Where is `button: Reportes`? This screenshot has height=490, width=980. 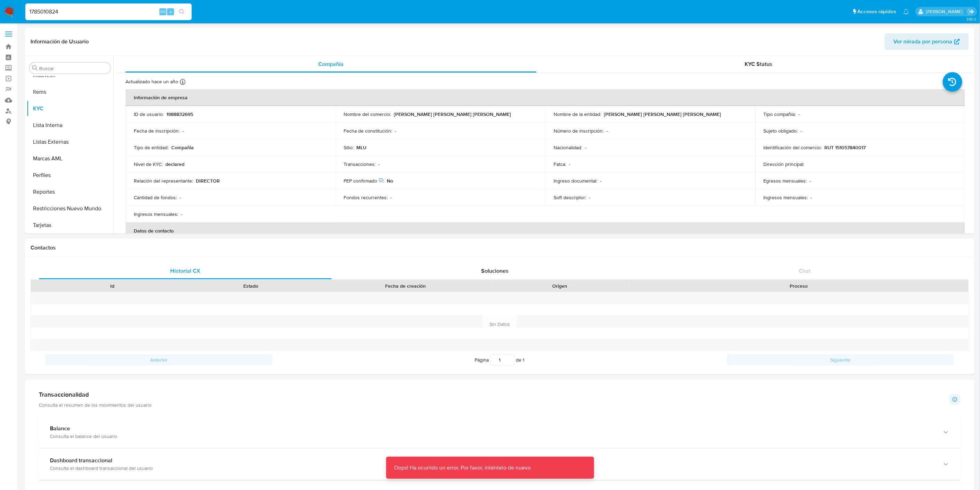 button: Reportes is located at coordinates (70, 192).